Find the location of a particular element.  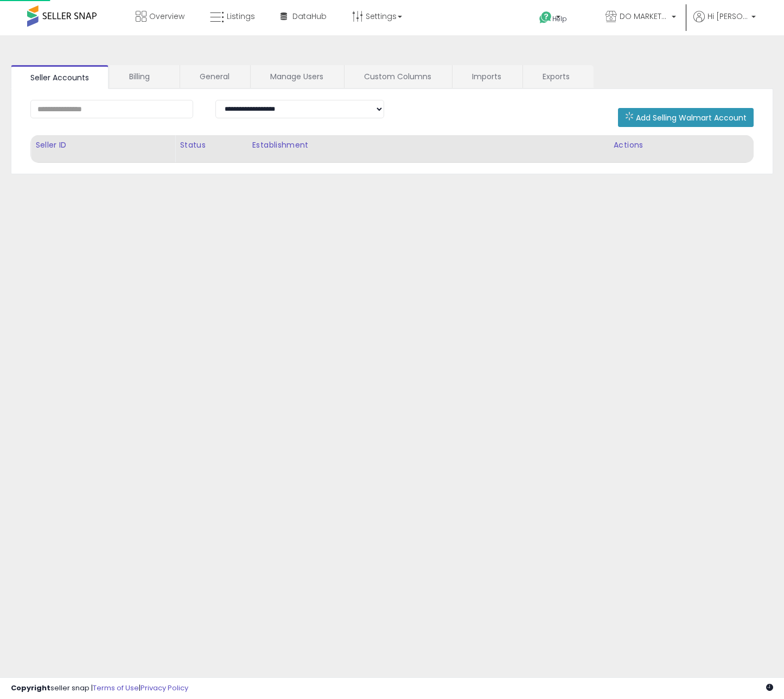

span: DO MARKETPLACE LLC is located at coordinates (644, 17).